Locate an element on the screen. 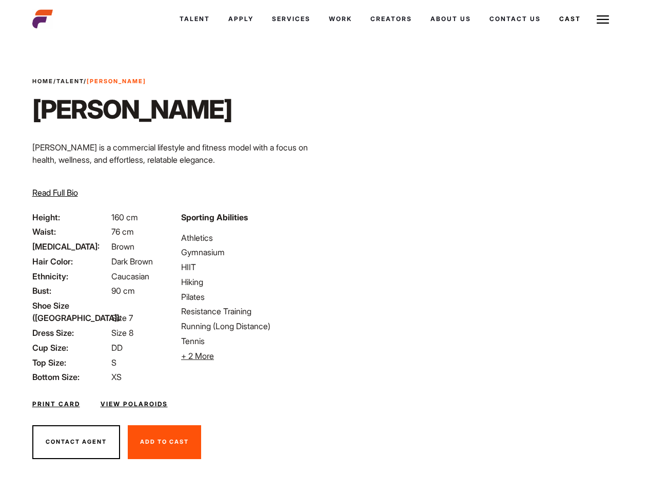 This screenshot has width=648, height=493. span: Size 8 is located at coordinates (122, 333).